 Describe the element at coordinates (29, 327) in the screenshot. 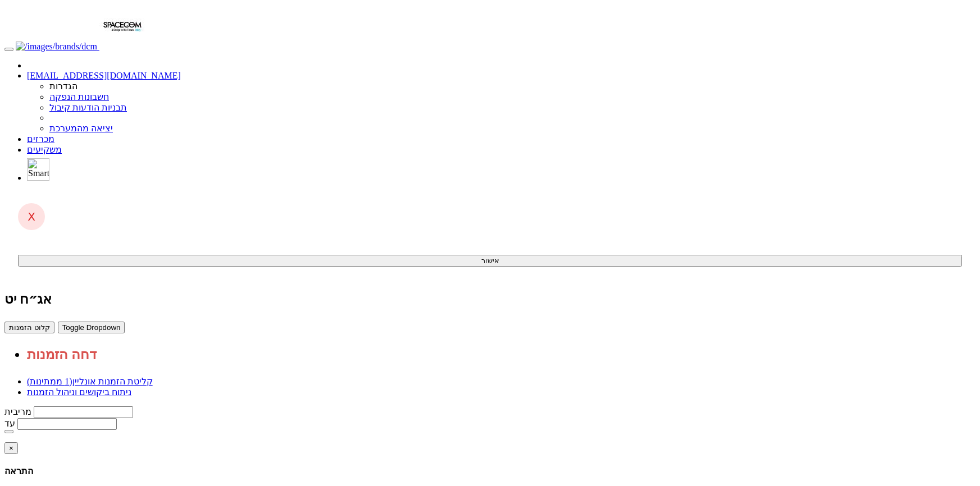

I see `button: קלוט הזמנות` at that location.